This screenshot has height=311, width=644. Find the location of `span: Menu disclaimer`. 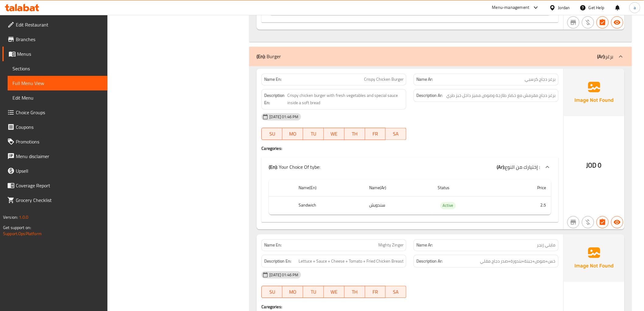

span: Menu disclaimer is located at coordinates (59, 156).